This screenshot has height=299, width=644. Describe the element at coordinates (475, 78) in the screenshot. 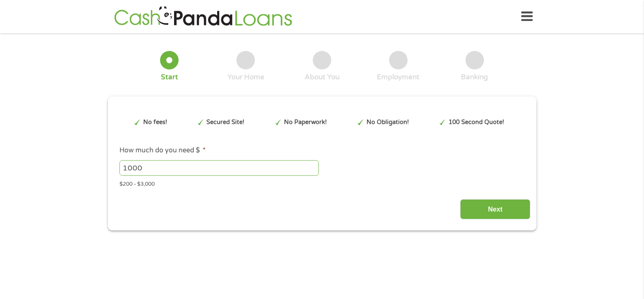

I see `div: Banking` at that location.